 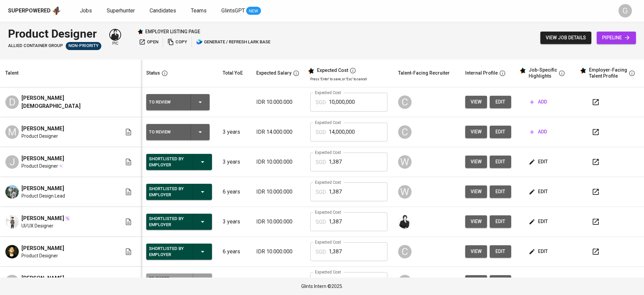 I want to click on button: view job details, so click(x=566, y=38).